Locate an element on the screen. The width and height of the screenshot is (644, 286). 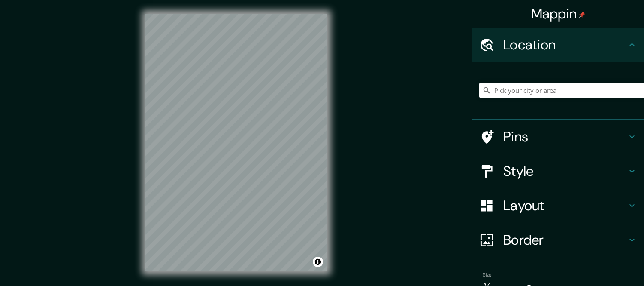
div: Style is located at coordinates (558, 171).